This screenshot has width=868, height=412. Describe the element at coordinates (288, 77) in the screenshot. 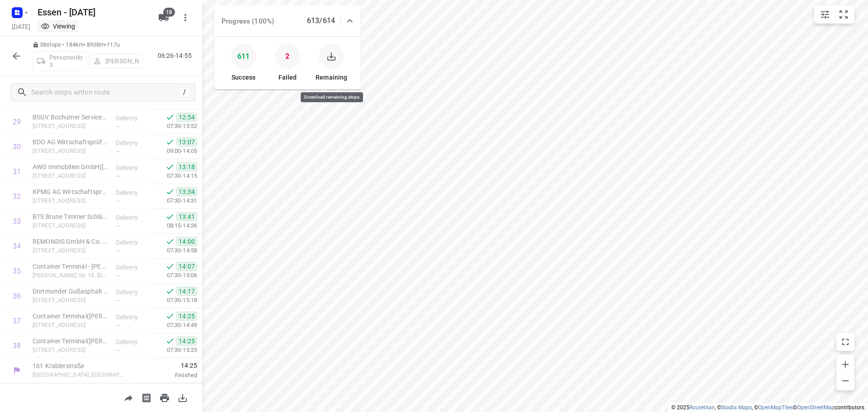

I see `p: Failed` at that location.